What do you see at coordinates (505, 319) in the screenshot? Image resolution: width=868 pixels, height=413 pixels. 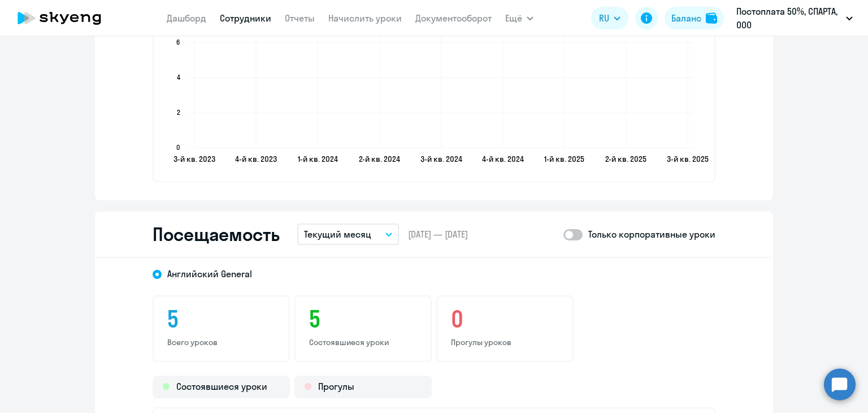 I see `h3: 0` at bounding box center [505, 319].